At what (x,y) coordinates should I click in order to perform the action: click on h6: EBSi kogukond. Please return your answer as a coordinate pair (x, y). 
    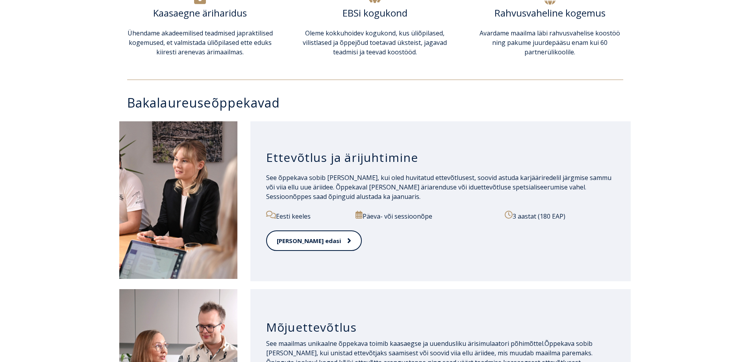
    Looking at the image, I should click on (375, 13).